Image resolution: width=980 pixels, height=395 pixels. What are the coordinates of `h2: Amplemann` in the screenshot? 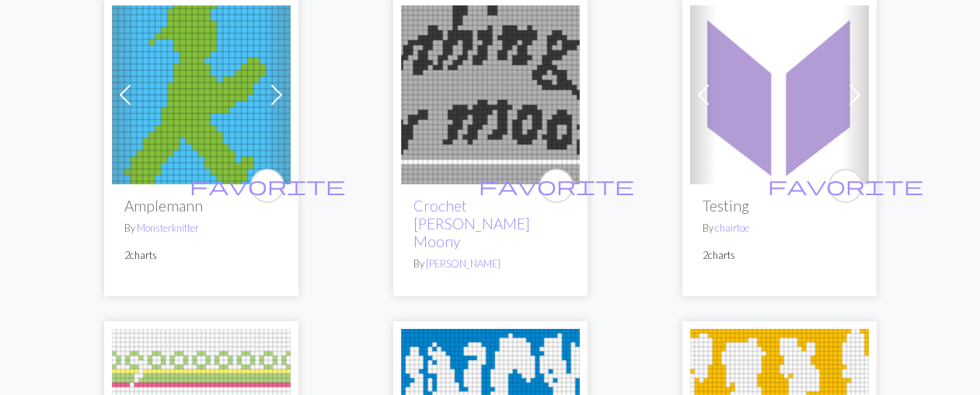 It's located at (201, 205).